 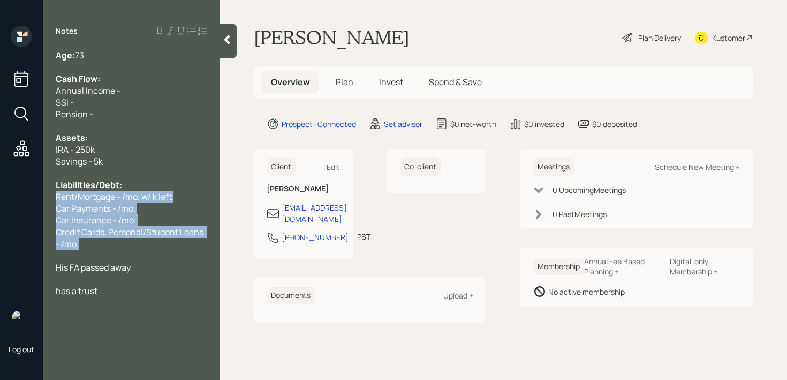 What do you see at coordinates (21, 320) in the screenshot?
I see `img: retirable_logo.png` at bounding box center [21, 320].